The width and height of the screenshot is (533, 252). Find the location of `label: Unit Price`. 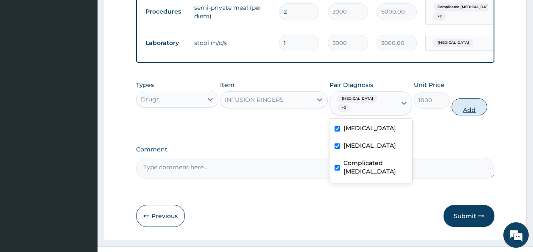

label: Unit Price is located at coordinates (429, 85).